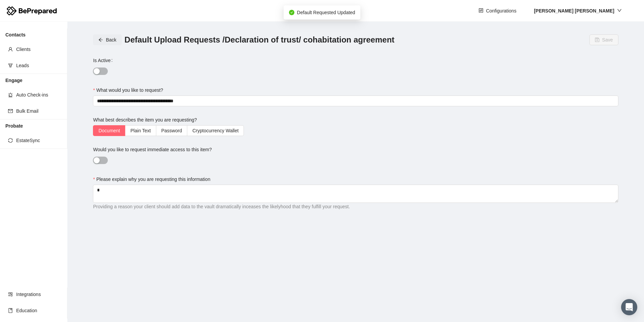 The image size is (644, 322). What do you see at coordinates (111, 40) in the screenshot?
I see `span: Back` at bounding box center [111, 40].